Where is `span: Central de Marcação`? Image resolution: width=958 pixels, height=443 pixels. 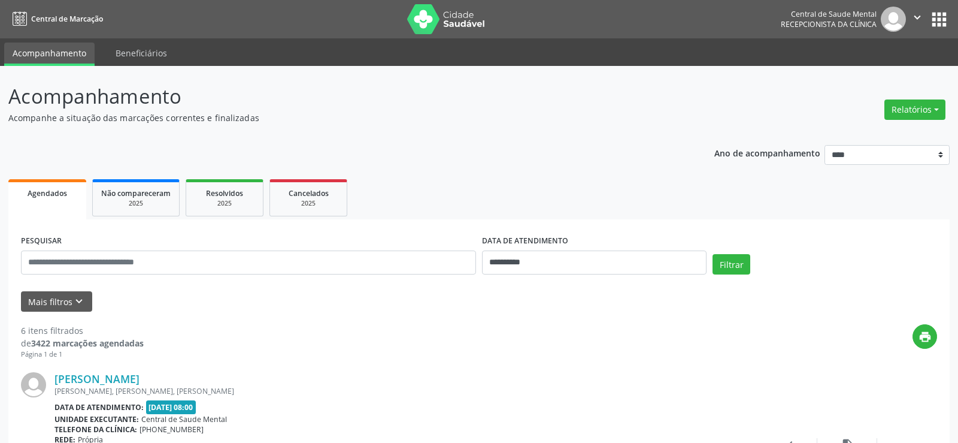 span: Central de Marcação is located at coordinates (67, 19).